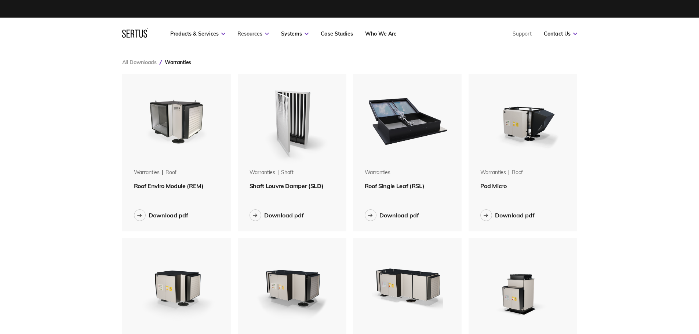 This screenshot has height=334, width=699. I want to click on a: Systems, so click(295, 34).